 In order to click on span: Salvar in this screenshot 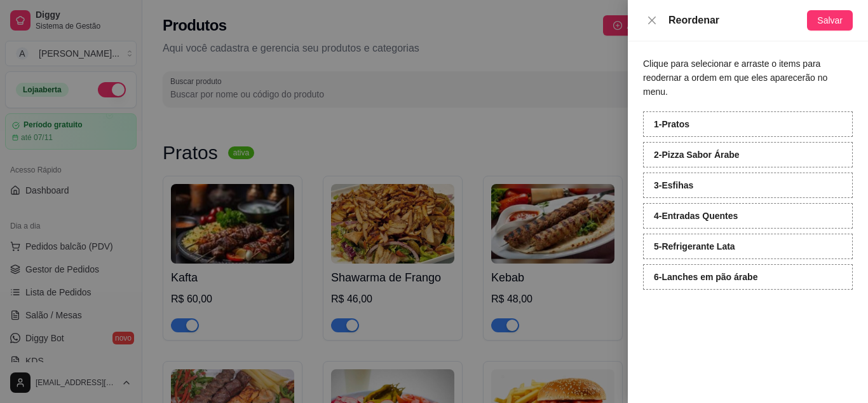, I will do `click(830, 21)`.